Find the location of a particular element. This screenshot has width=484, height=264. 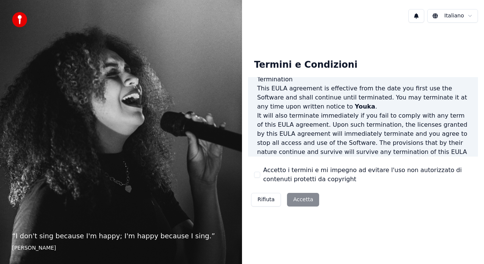

div: Termini e Condizioni is located at coordinates (306, 65).